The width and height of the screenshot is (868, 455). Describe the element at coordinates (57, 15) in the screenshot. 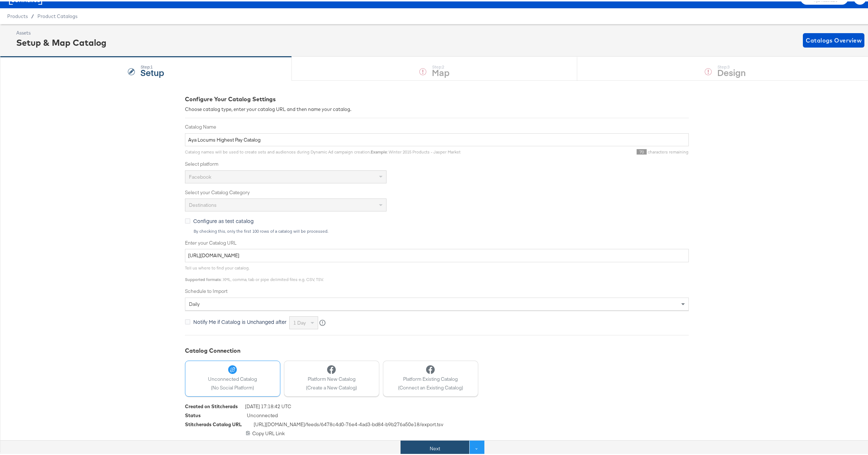

I see `span: Product Catalogs` at that location.